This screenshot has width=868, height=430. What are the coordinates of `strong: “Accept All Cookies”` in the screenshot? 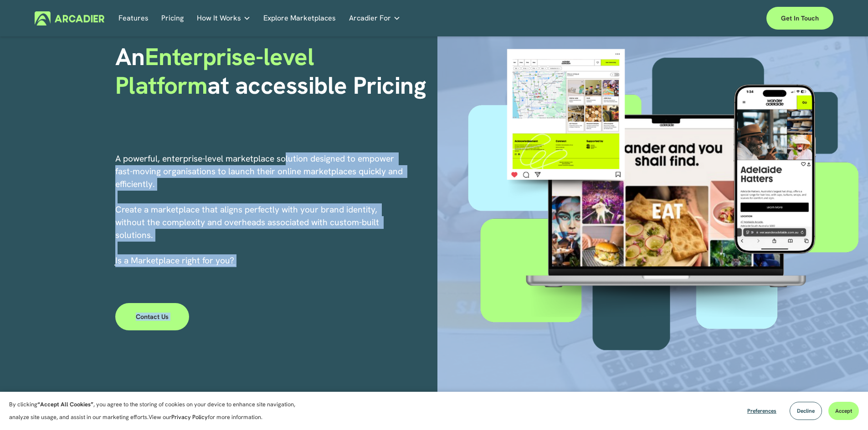 It's located at (65, 404).